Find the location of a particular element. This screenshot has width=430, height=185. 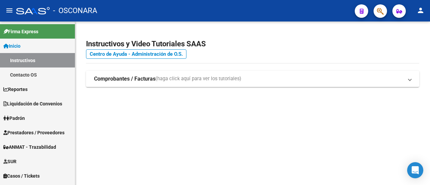

span: Prestadores / Proveedores is located at coordinates (34, 133).